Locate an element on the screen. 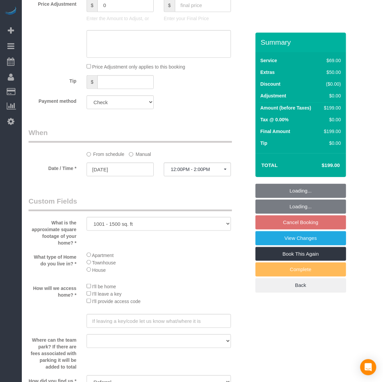  span: Townhouse is located at coordinates (104, 263).